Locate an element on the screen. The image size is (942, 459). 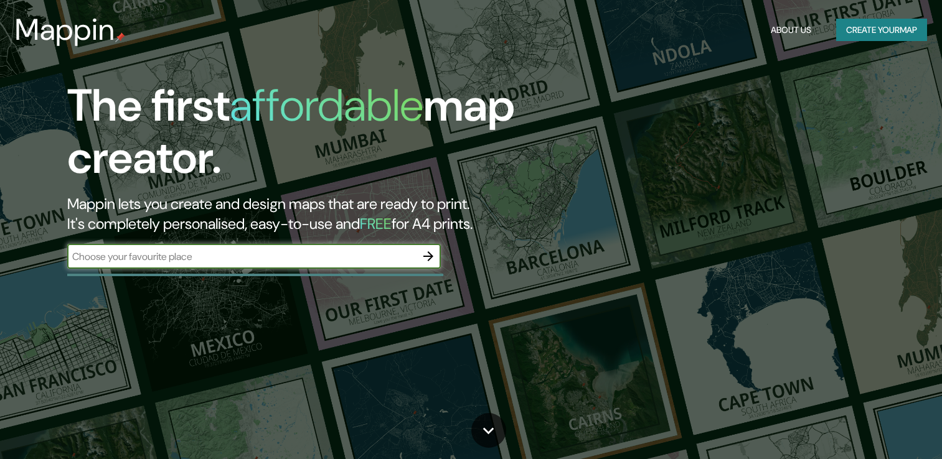
h5: FREE is located at coordinates (375, 223).